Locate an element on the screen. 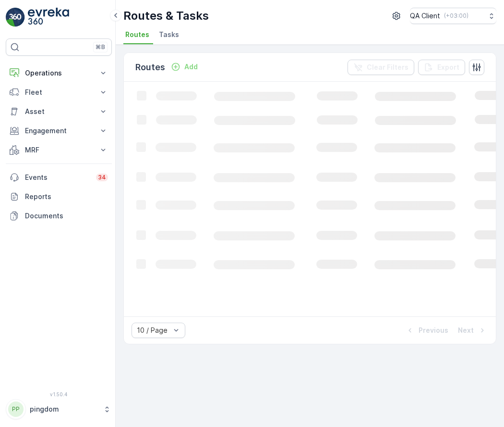 The height and width of the screenshot is (427, 504). button: Next is located at coordinates (473, 330).